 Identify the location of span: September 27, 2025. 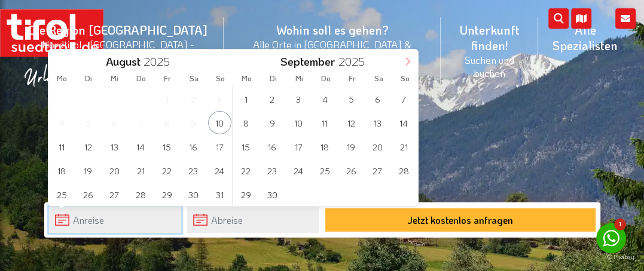
(377, 170).